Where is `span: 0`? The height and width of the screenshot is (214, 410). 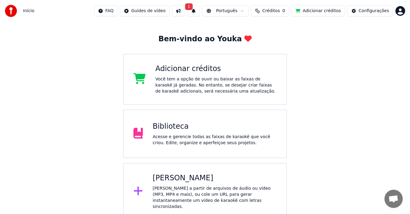
span: 0 is located at coordinates (284, 11).